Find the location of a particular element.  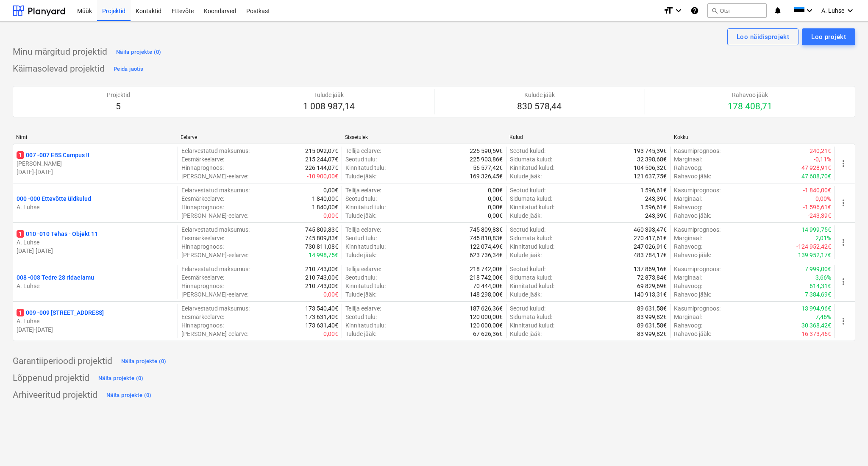

p: 173 540,40€ is located at coordinates (322, 308).